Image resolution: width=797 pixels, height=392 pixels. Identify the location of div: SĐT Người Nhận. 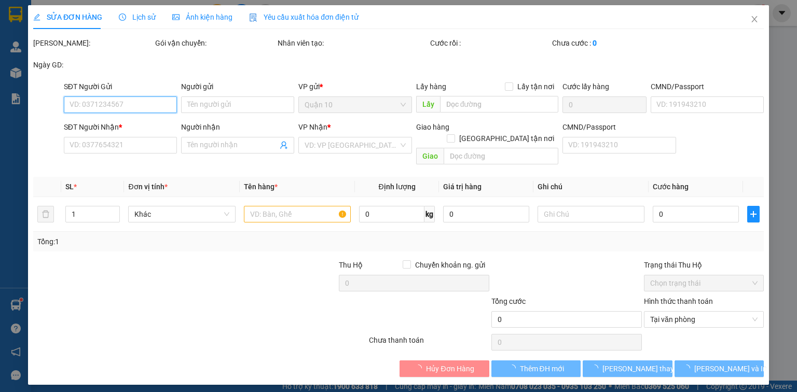
(120, 127).